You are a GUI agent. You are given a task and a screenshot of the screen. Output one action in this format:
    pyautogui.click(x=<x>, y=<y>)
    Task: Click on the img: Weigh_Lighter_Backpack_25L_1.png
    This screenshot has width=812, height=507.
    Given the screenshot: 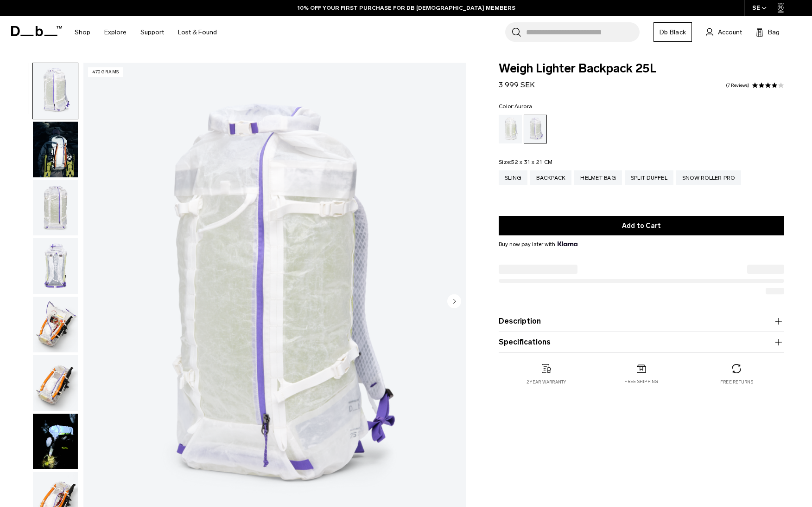 What is the action you would take?
    pyautogui.click(x=55, y=91)
    